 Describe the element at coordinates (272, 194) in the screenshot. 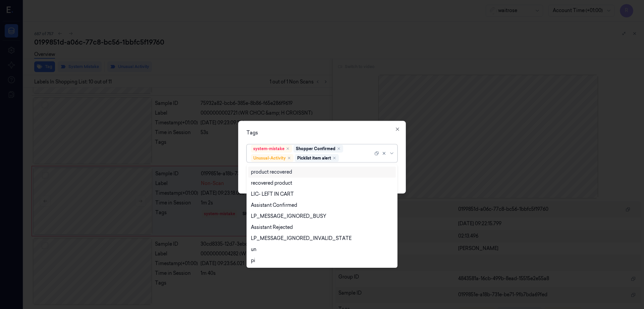

I see `div: LIC- LEFT IN CART` at that location.